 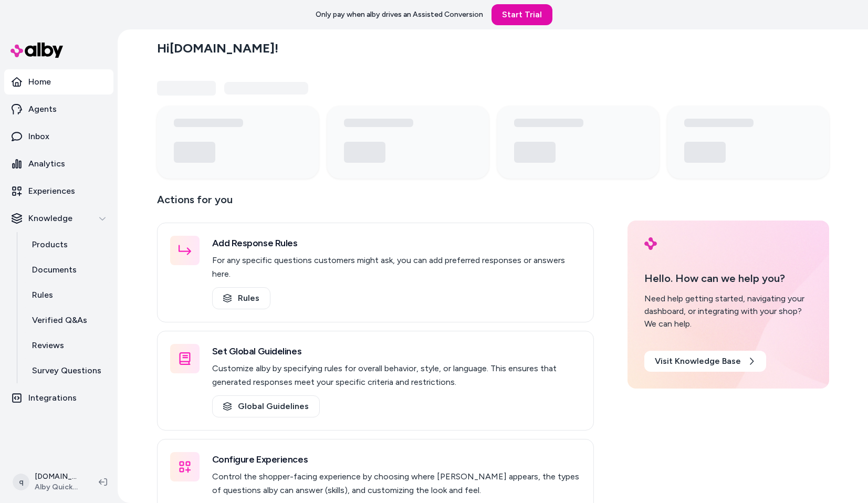 What do you see at coordinates (59, 398) in the screenshot?
I see `a: Integrations` at bounding box center [59, 398].